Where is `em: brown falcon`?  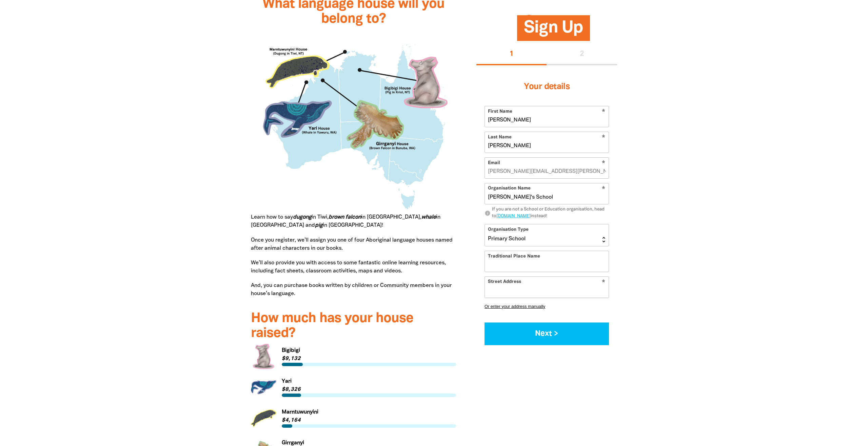 em: brown falcon is located at coordinates (344, 217).